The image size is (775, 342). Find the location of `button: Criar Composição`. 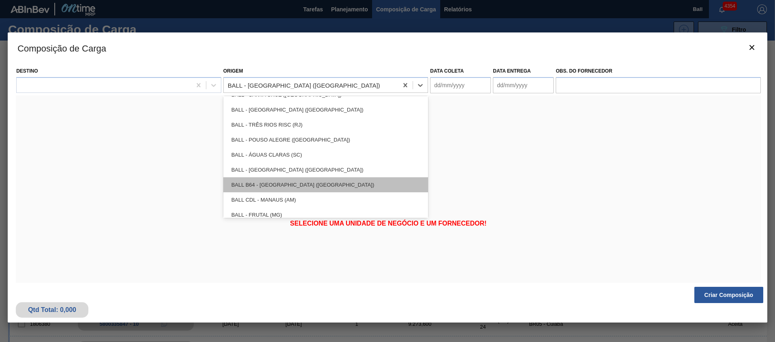

button: Criar Composição is located at coordinates (728, 295).